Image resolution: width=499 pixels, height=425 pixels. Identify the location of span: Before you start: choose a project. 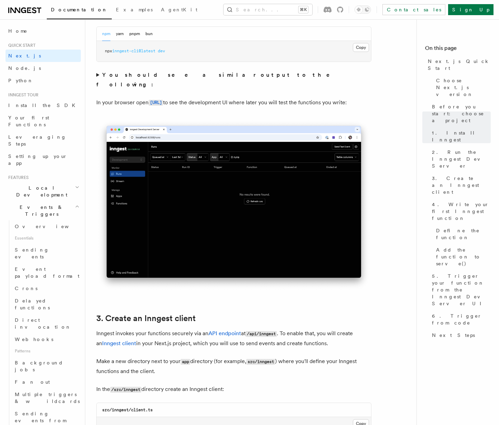
(461, 113).